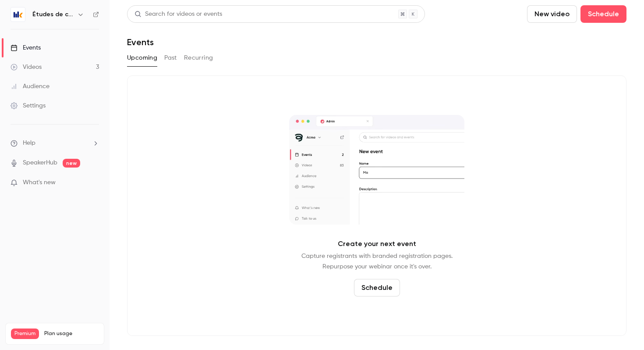  What do you see at coordinates (28, 105) in the screenshot?
I see `div: Settings` at bounding box center [28, 105].